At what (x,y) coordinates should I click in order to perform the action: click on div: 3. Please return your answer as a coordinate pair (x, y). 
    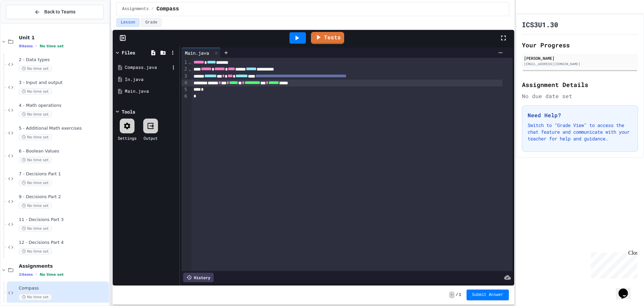
    Looking at the image, I should click on (185, 76).